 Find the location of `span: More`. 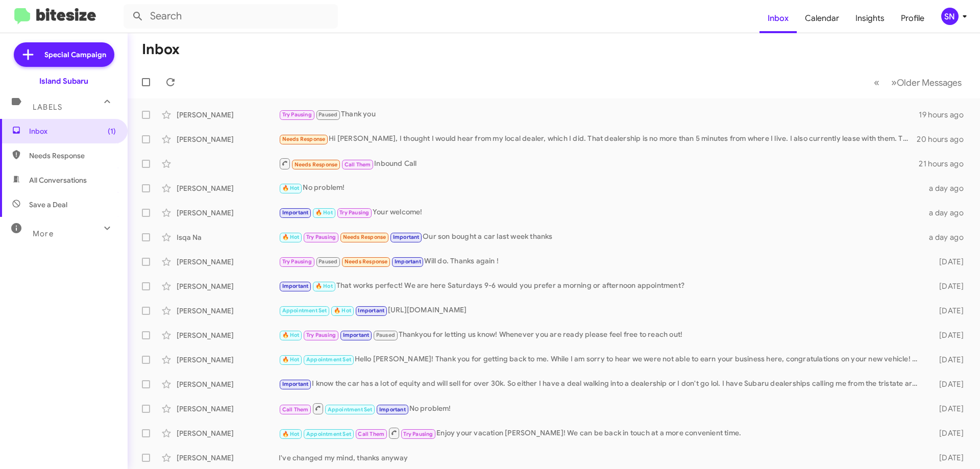

span: More is located at coordinates (43, 234).